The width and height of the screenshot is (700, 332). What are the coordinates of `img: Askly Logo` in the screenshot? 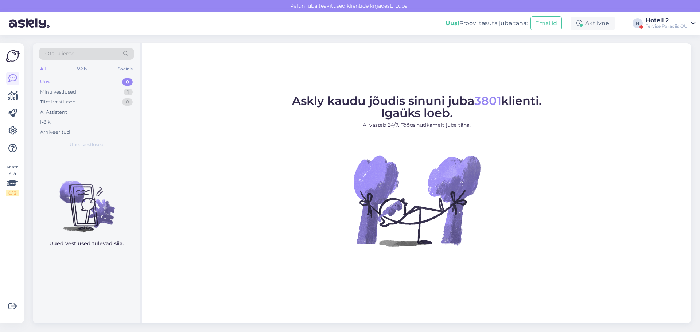 It's located at (13, 56).